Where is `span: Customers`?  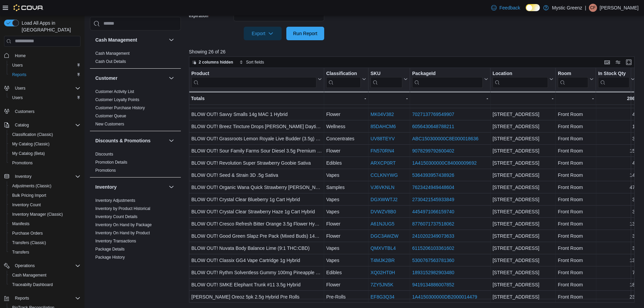
span: Customers is located at coordinates (25, 112).